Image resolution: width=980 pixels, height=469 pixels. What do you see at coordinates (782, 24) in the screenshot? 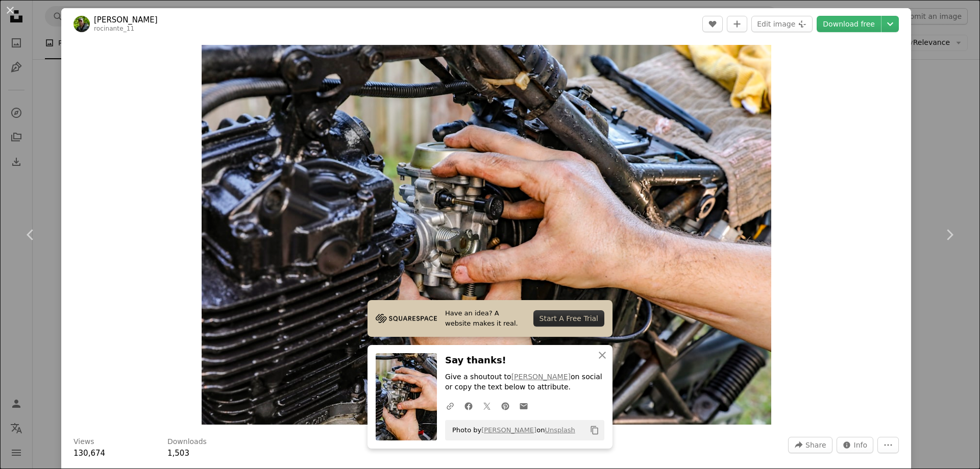
I see `button: Edit image` at bounding box center [782, 24].